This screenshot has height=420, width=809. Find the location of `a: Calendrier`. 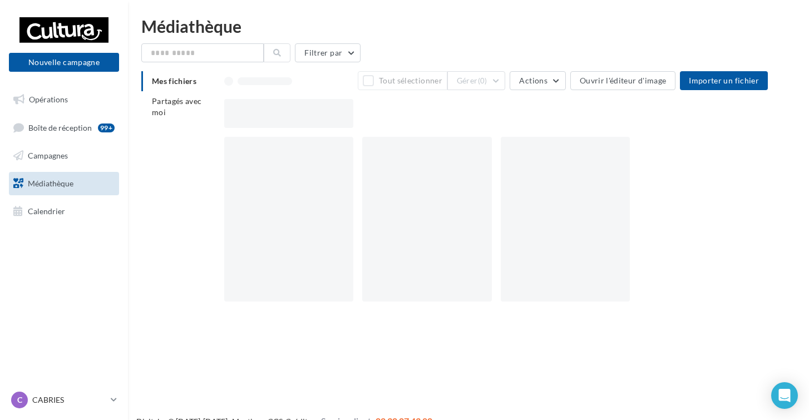

a: Calendrier is located at coordinates (64, 212).